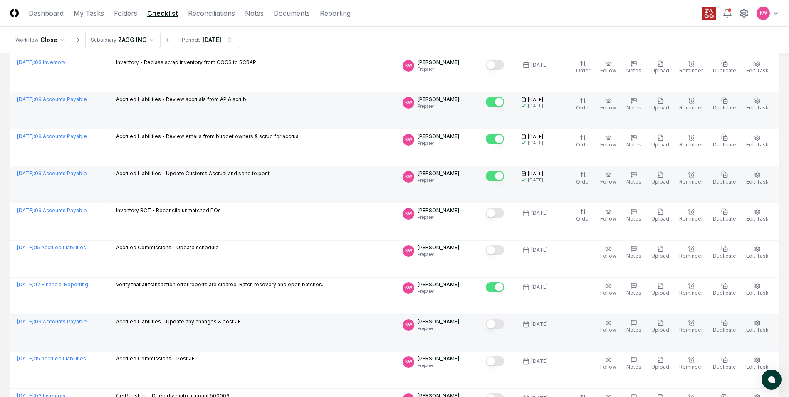  What do you see at coordinates (125, 40) in the screenshot?
I see `nav: breadcrumb` at bounding box center [125, 40].